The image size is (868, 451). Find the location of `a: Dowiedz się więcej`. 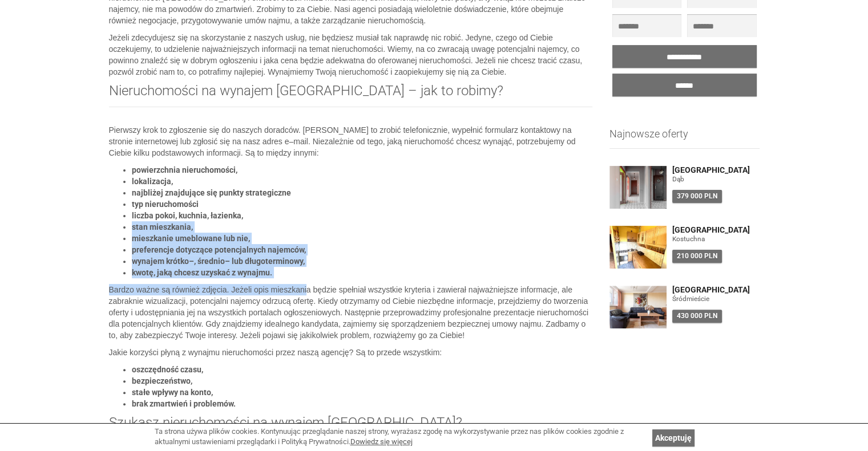

a: Dowiedz się więcej is located at coordinates (381, 441).